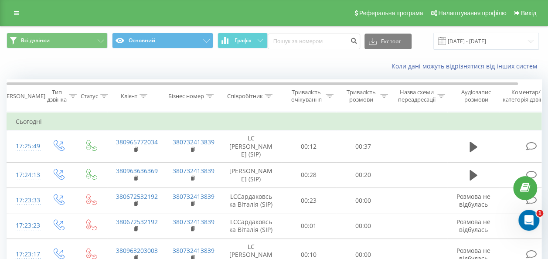  What do you see at coordinates (528, 13) in the screenshot?
I see `span: Вихід` at bounding box center [528, 13].